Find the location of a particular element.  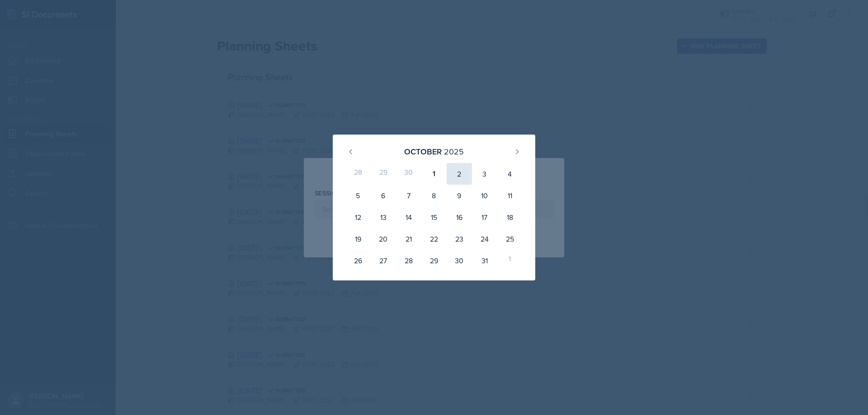

div: 10 is located at coordinates (485, 196).